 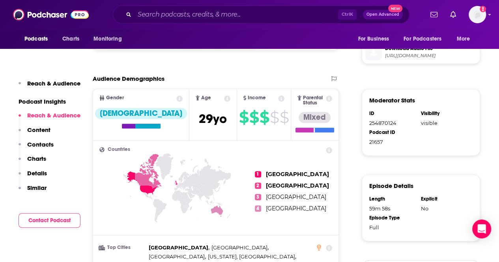 What do you see at coordinates (477, 15) in the screenshot?
I see `img: User Profile` at bounding box center [477, 15].